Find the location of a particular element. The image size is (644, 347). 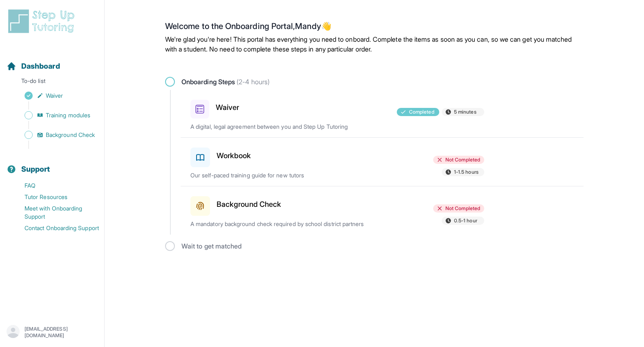

span: (2-4 hours) is located at coordinates (252, 82).